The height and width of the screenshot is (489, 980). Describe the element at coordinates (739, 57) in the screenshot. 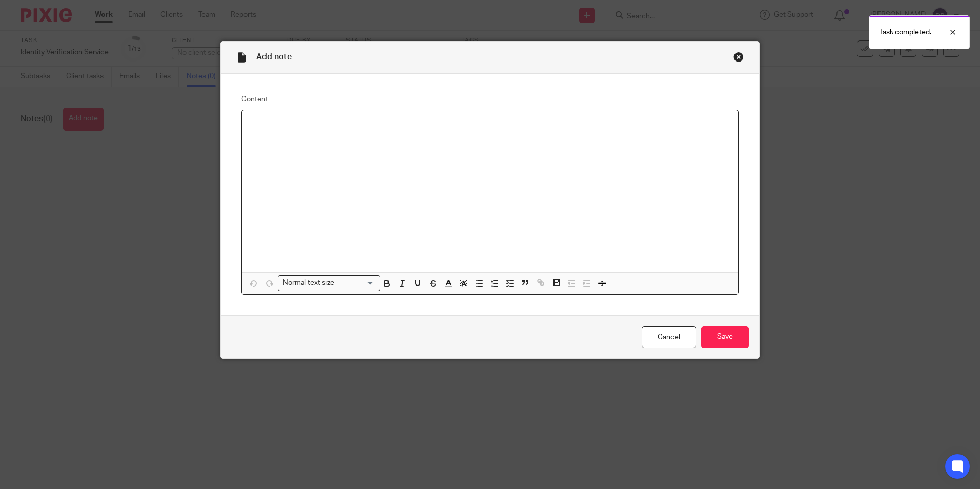

I see `div: Close this dialog window` at that location.